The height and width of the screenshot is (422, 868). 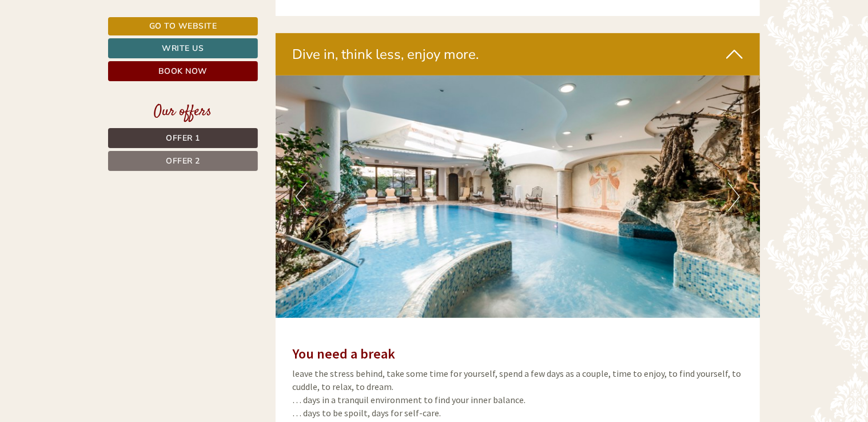 What do you see at coordinates (71, 48) in the screenshot?
I see `div: Hello, how can we help you?` at bounding box center [71, 48].